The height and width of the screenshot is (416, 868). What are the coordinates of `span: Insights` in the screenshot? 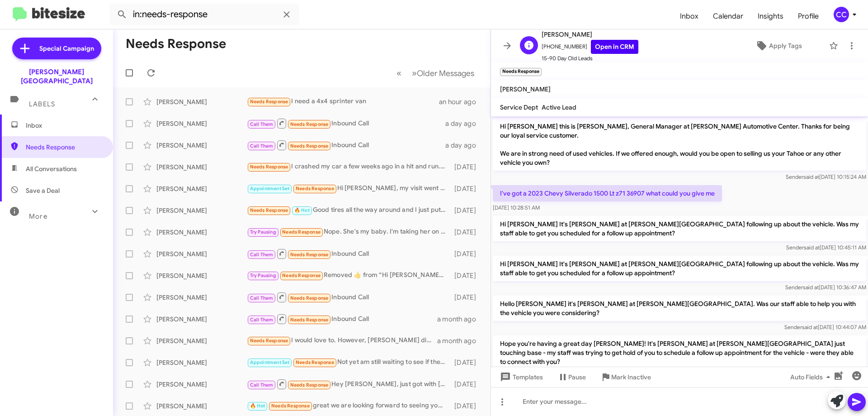 It's located at (770, 16).